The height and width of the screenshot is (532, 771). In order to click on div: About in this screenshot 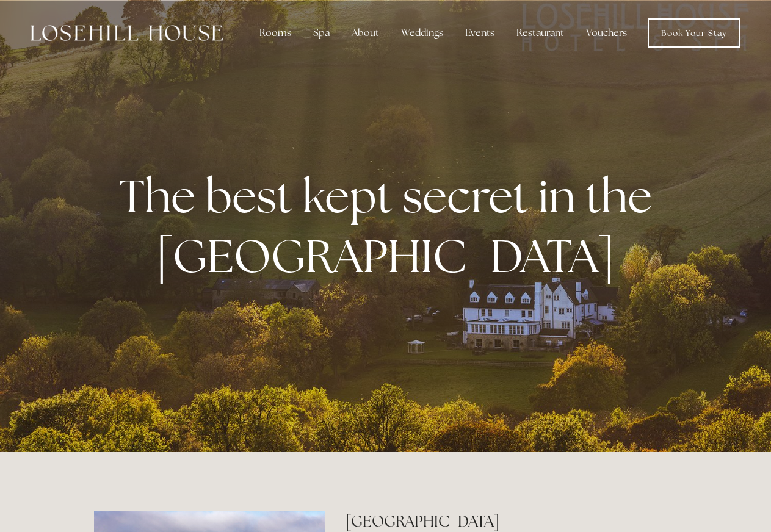, I will do `click(365, 33)`.